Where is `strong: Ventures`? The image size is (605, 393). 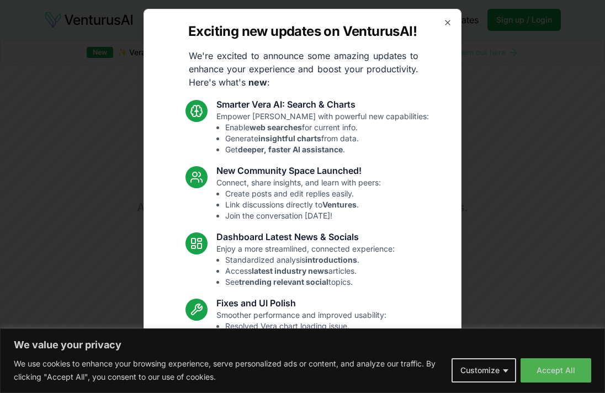
strong: Ventures is located at coordinates (339, 204).